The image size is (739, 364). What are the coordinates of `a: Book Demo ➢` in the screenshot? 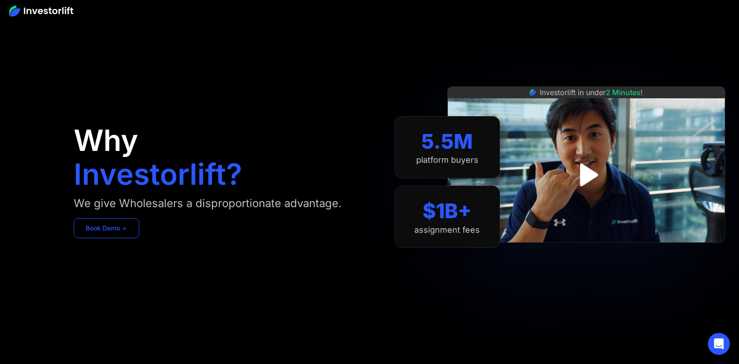 It's located at (106, 228).